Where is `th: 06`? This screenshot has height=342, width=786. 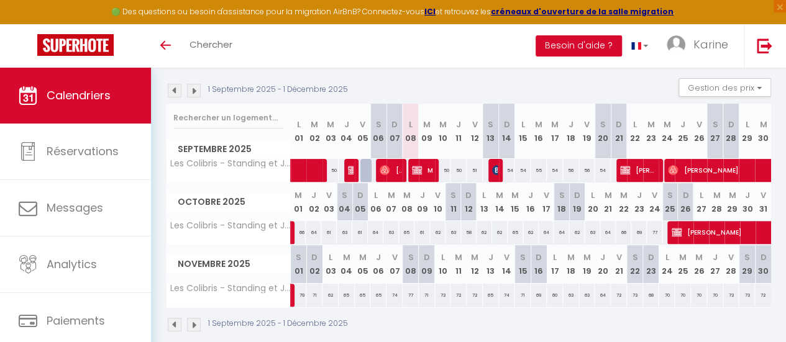 th: 06 is located at coordinates (378, 264).